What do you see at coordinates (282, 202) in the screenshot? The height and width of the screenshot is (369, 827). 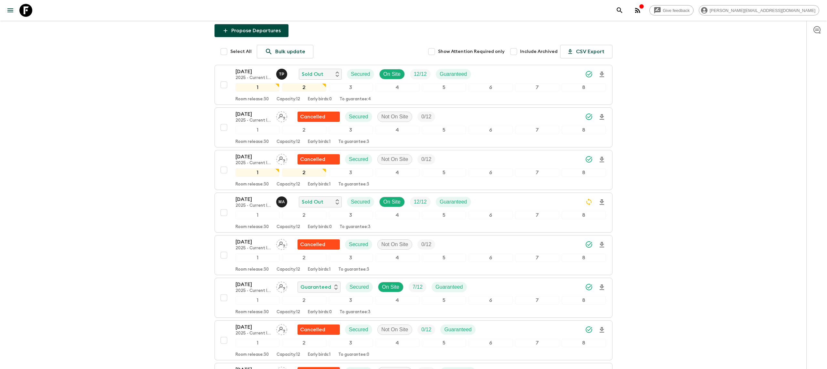 I see `p: M A` at bounding box center [282, 202].